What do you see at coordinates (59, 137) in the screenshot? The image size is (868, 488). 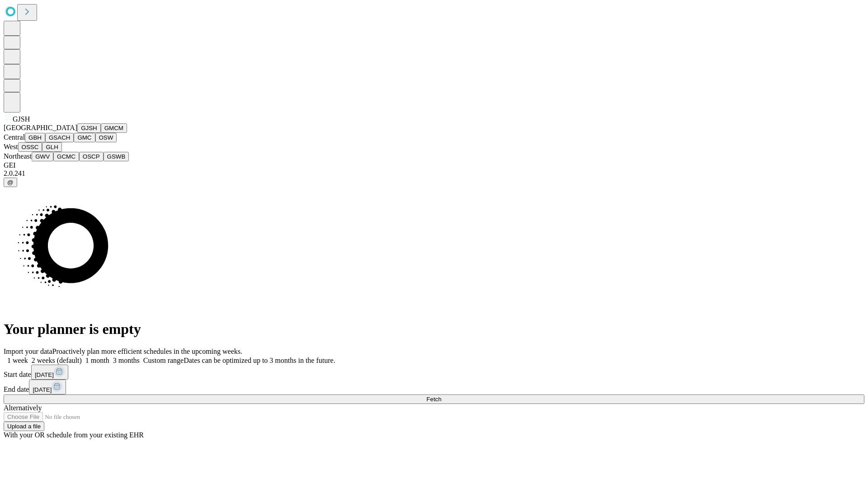 I see `button: GSACH` at bounding box center [59, 137].